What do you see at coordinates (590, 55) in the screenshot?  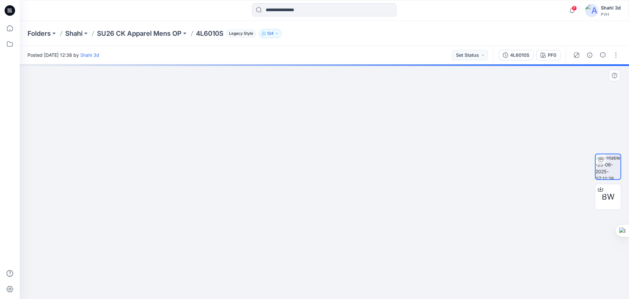 I see `button: Details` at bounding box center [590, 55].